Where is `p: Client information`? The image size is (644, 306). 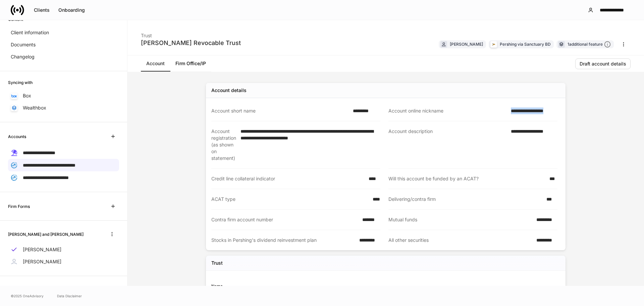 p: Client information is located at coordinates (30, 33).